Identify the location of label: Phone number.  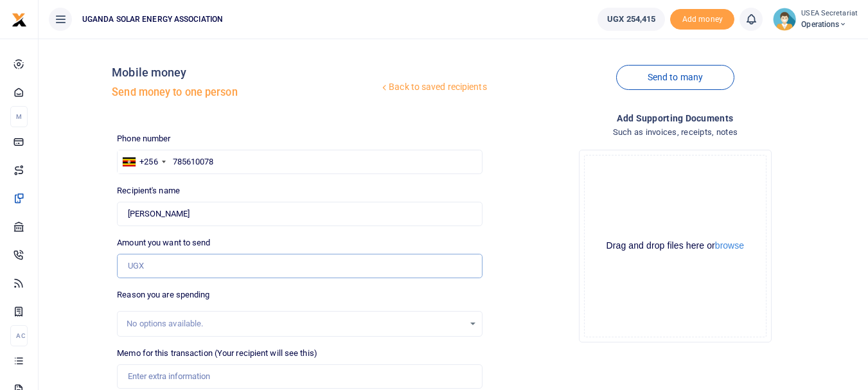
(144, 139).